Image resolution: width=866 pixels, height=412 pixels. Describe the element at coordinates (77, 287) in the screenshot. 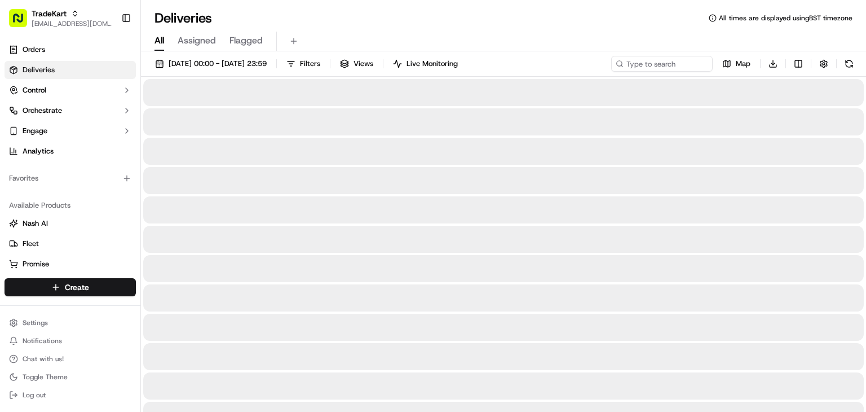

I see `span: Create` at that location.